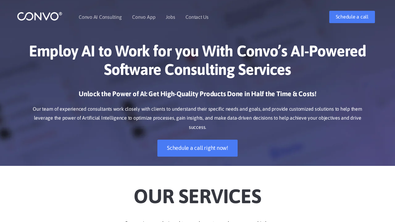  I want to click on a: Schedule a call, so click(352, 17).